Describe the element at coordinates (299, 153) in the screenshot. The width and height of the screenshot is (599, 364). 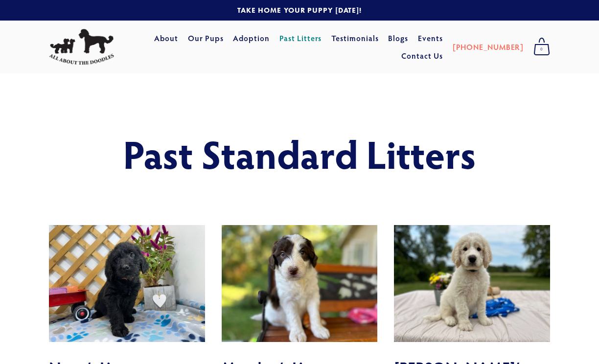
I see `h1: Past Standard Litters` at that location.